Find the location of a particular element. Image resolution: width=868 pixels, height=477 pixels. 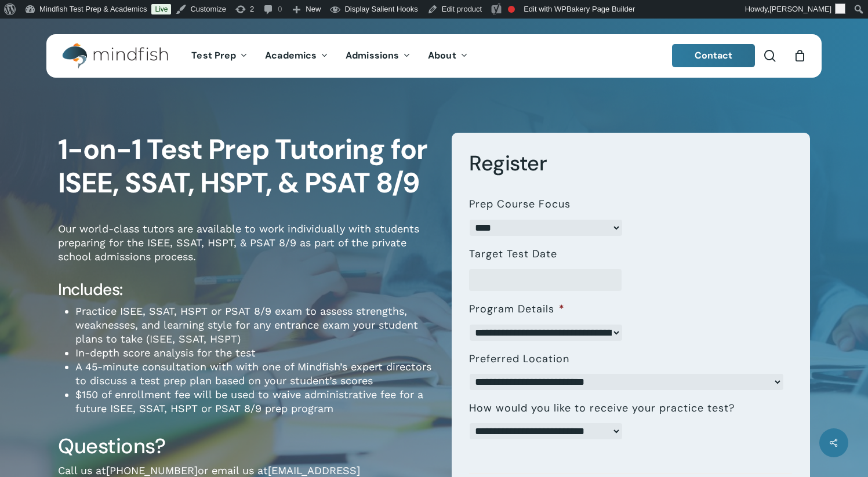

nav: Main Menu is located at coordinates (329, 55).